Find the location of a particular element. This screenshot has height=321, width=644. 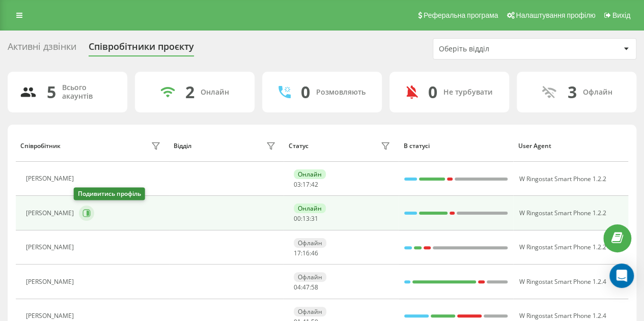

span: 00 is located at coordinates (297, 218).